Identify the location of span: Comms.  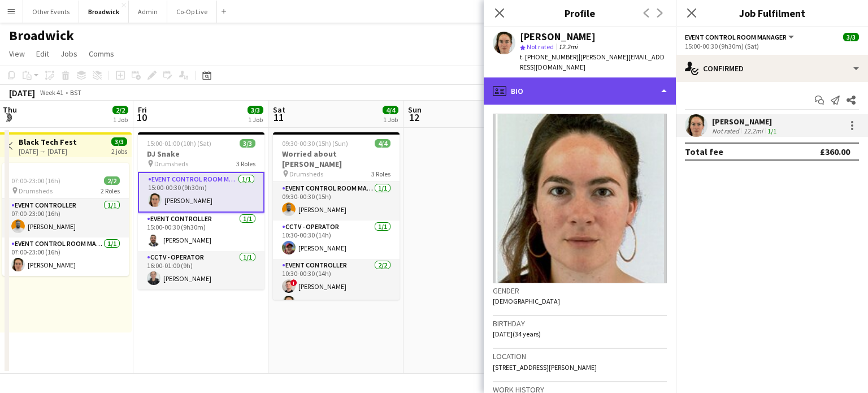
(101, 54).